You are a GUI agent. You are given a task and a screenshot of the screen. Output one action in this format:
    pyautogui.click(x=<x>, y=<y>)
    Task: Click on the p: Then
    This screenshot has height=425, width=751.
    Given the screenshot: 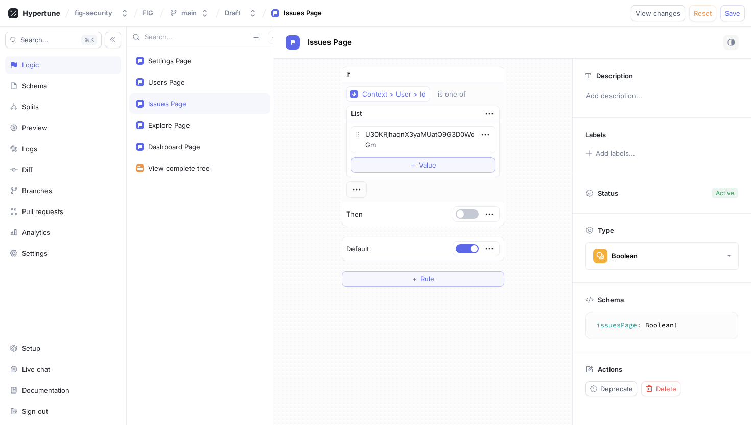 What is the action you would take?
    pyautogui.click(x=355, y=215)
    